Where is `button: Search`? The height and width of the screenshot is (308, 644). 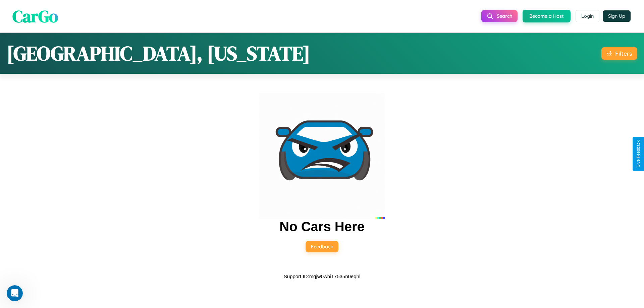 button: Search is located at coordinates (500, 16).